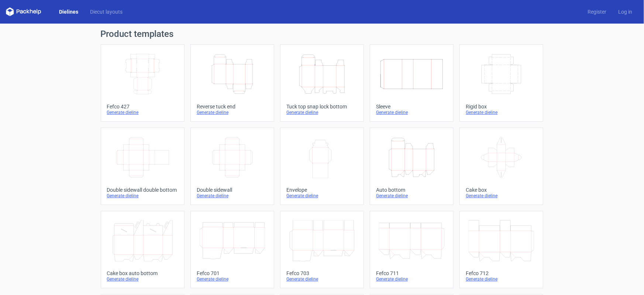 This screenshot has height=295, width=644. What do you see at coordinates (412, 83) in the screenshot?
I see `a: SleeveGenerate dieline` at bounding box center [412, 83].